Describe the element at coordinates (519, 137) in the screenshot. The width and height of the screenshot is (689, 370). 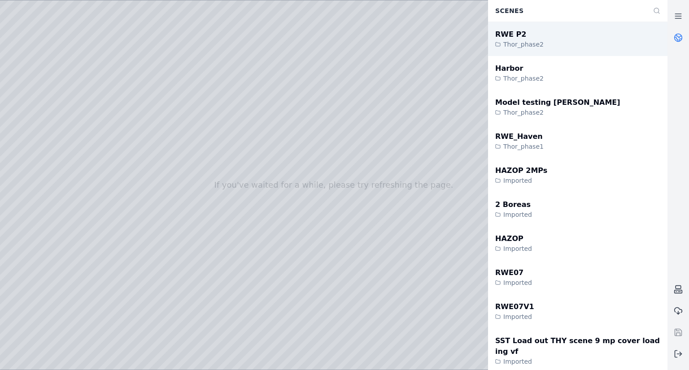
I see `div: RWE_Haven` at that location.